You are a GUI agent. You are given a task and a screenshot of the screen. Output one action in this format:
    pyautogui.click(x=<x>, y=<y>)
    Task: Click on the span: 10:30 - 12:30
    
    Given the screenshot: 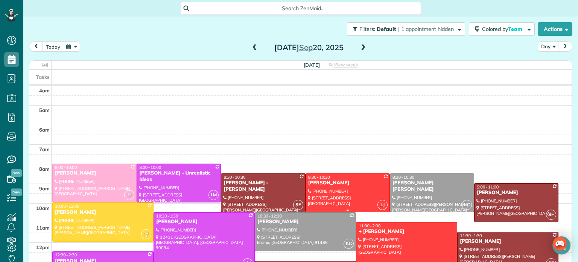 What is the action you would take?
    pyautogui.click(x=269, y=216)
    